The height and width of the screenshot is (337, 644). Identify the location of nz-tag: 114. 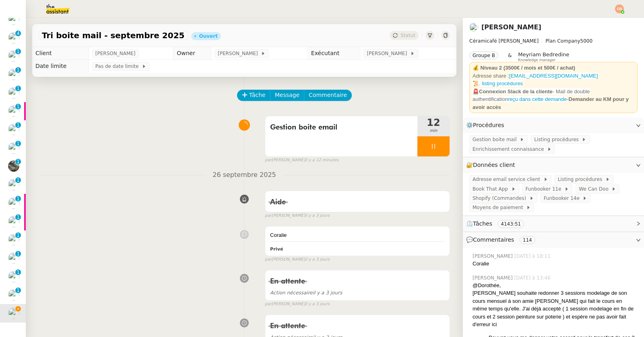
(527, 240).